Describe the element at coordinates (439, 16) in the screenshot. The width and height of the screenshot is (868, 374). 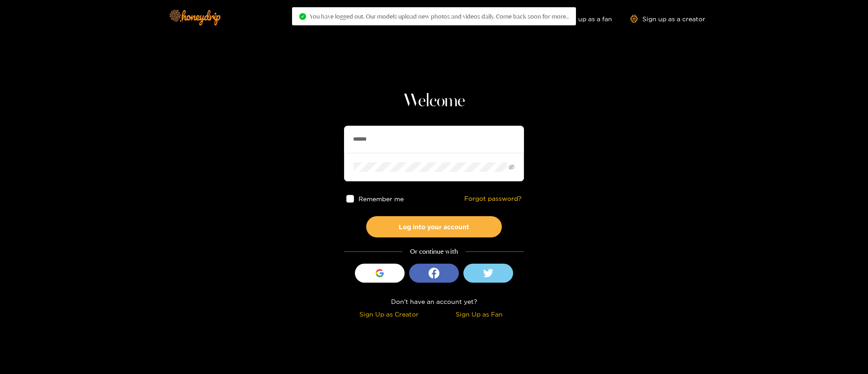
I see `span: You have logged out. Our models upload new photos and videos daily. Come back soon for more..` at that location.